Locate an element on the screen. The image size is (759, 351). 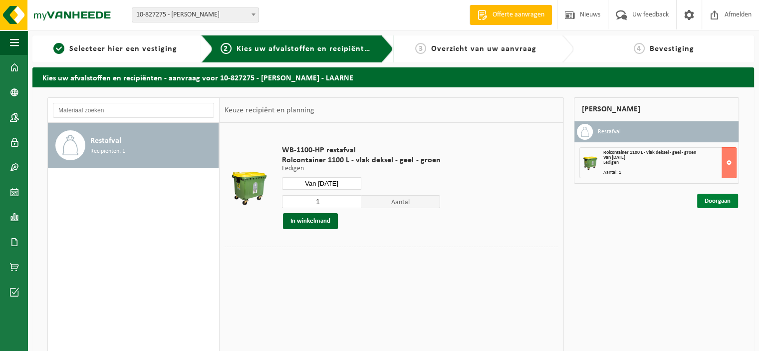
span: Restafval is located at coordinates (106, 141).